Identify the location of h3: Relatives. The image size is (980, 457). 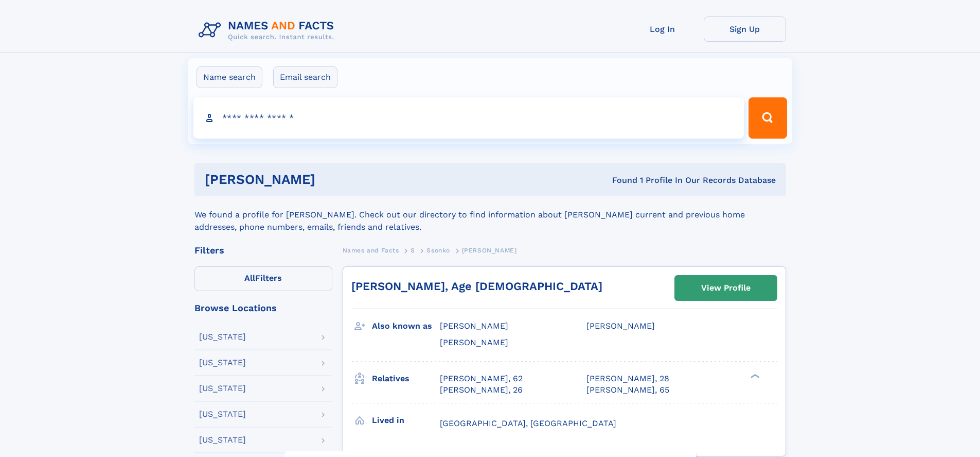
(406, 378).